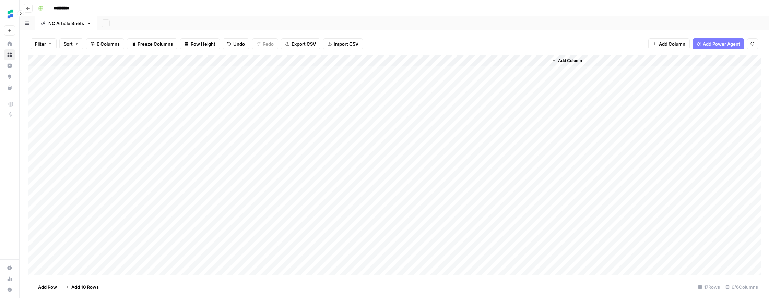 This screenshot has height=298, width=769. I want to click on a: Your Data, so click(10, 88).